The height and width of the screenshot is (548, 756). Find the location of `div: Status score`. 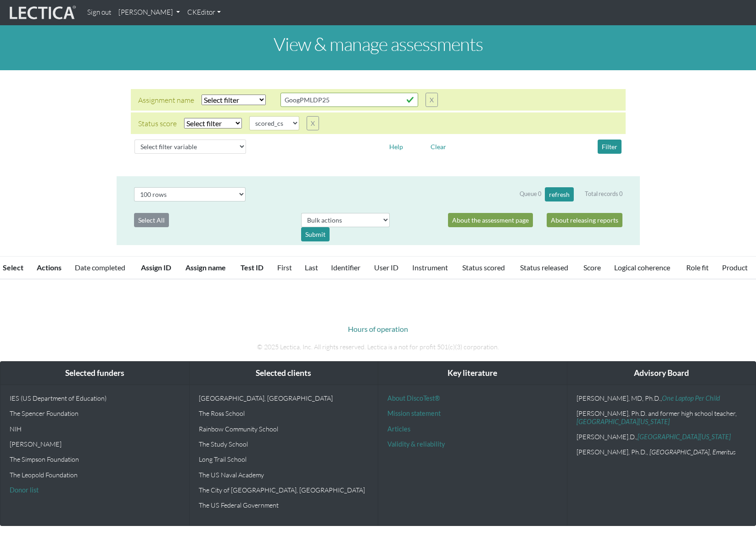

div: Status score is located at coordinates (157, 123).